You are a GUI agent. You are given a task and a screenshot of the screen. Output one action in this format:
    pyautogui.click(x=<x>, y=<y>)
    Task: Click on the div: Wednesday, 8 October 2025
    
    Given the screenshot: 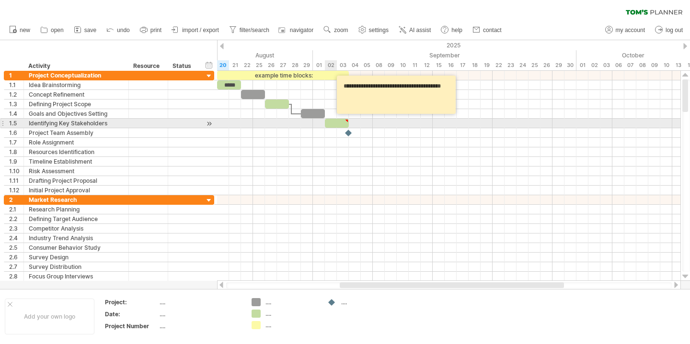 What is the action you would take?
    pyautogui.click(x=642, y=65)
    